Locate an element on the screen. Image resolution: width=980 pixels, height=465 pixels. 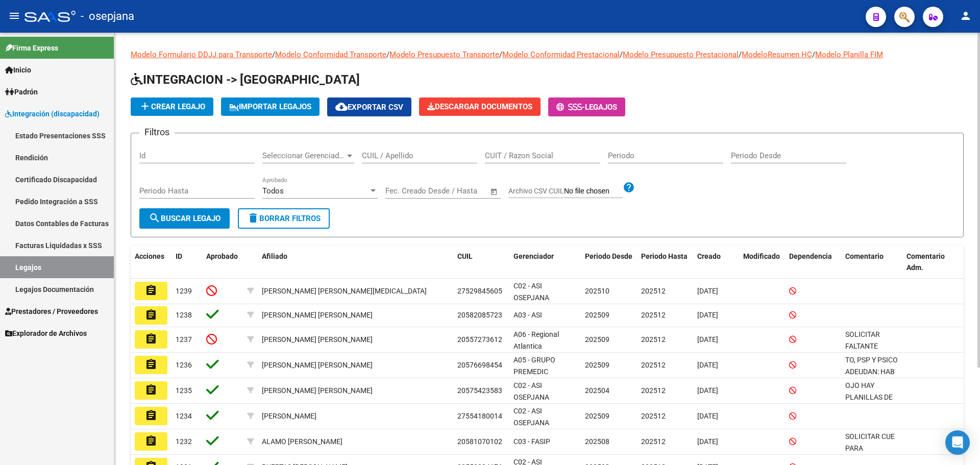
span: Dependencia is located at coordinates (811, 256).